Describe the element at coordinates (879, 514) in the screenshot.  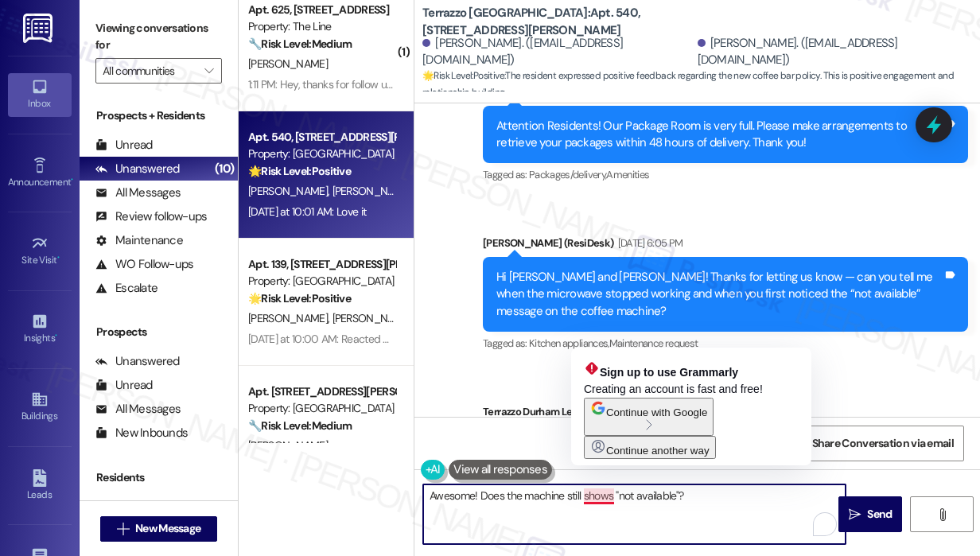
I see `span: Send` at that location.